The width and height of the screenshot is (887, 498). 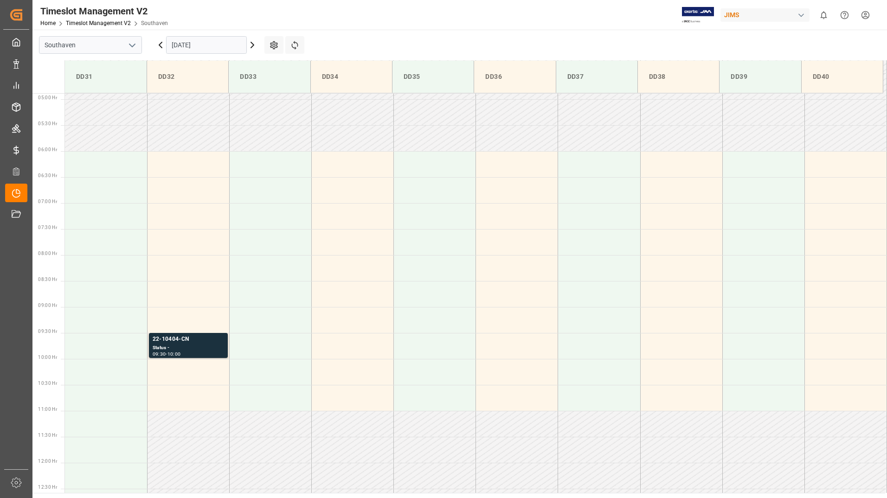 What do you see at coordinates (698, 15) in the screenshot?
I see `img: Exertis%20JAM%20-%20Email%20Logo.jpg_1722504956.jpg` at bounding box center [698, 15].